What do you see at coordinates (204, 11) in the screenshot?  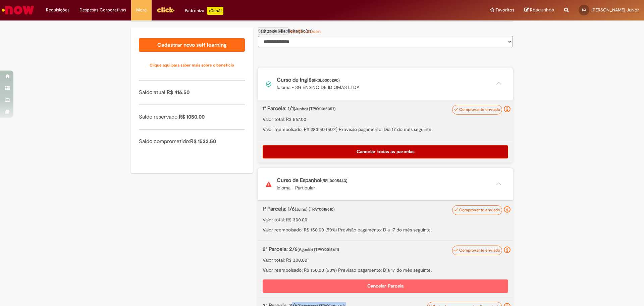 I see `div: Padroniza` at bounding box center [204, 11].